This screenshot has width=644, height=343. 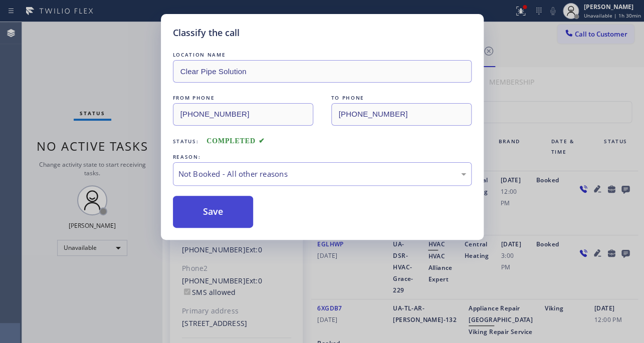 What do you see at coordinates (402, 98) in the screenshot?
I see `div: TO PHONE` at bounding box center [402, 98].